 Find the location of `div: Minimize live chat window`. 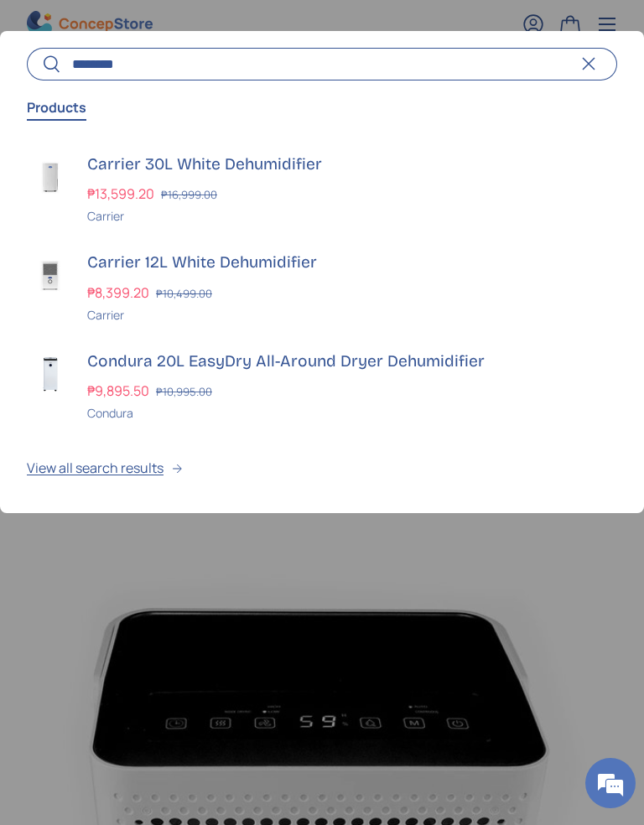

div: Minimize live chat window is located at coordinates (295, 29).